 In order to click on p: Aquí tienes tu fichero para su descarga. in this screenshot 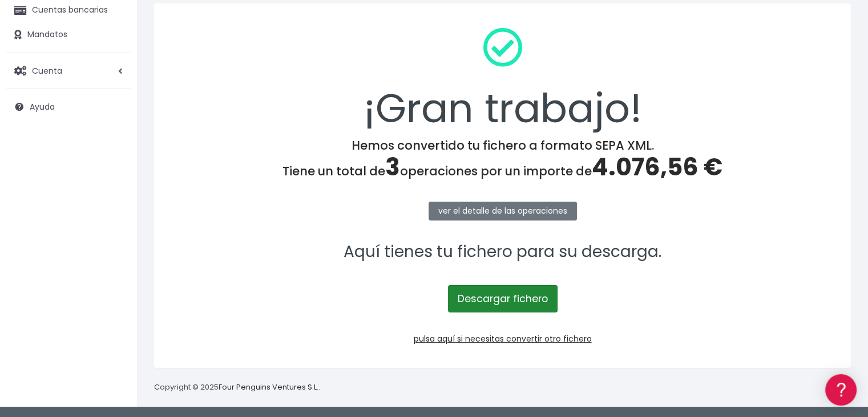, I will do `click(502, 252)`.